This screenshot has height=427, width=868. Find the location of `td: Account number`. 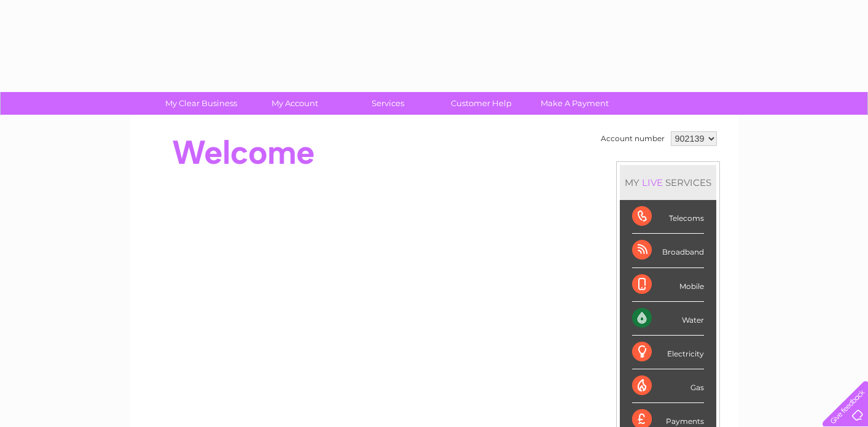

td: Account number is located at coordinates (633, 139).